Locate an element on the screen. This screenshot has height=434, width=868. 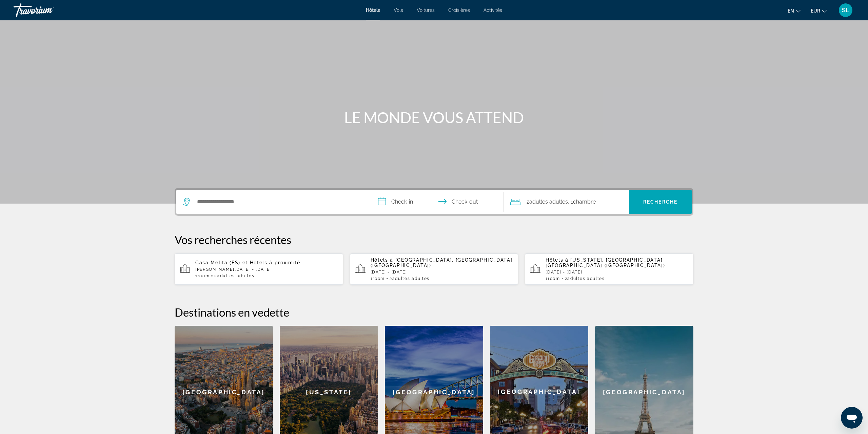
span: EUR is located at coordinates (816, 11).